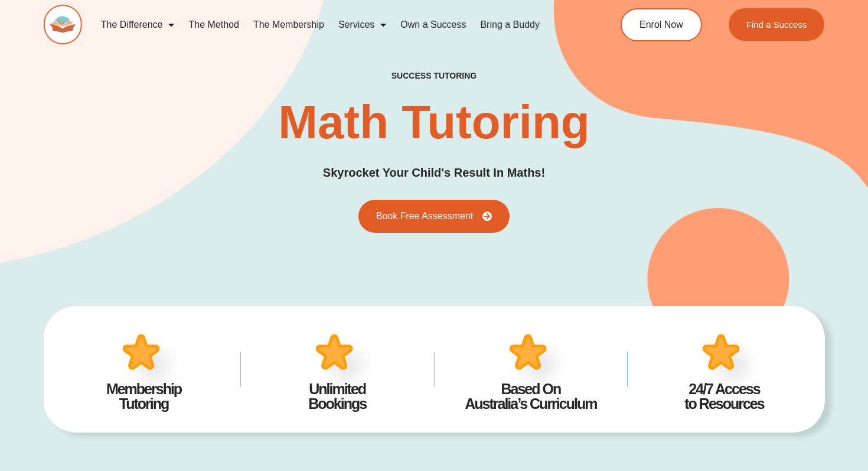 Image resolution: width=868 pixels, height=471 pixels. What do you see at coordinates (434, 172) in the screenshot?
I see `h3: Skyrocket Your Child's Result In Maths!` at bounding box center [434, 172].